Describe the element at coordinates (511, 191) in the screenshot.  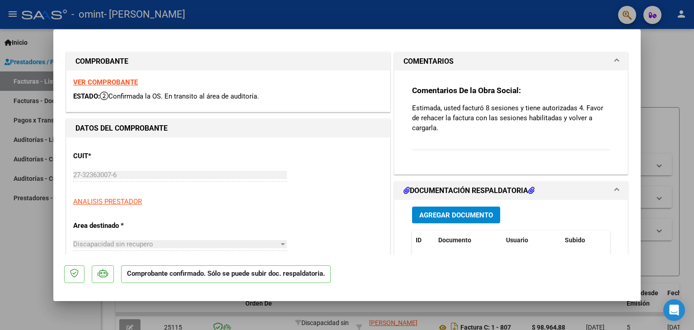
I see `mat-expansion-panel-header: DOCUMENTACIÓN RESPALDATORIA` at that location.